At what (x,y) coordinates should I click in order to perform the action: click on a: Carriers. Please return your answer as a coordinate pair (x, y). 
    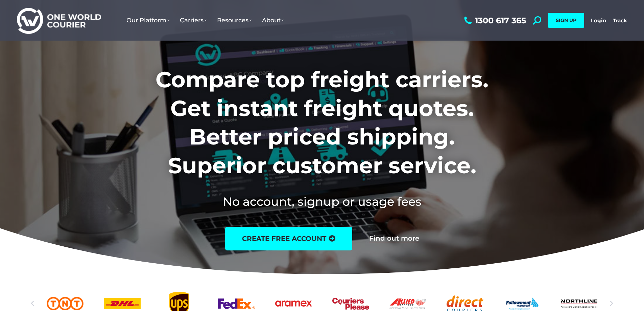
    Looking at the image, I should click on (193, 20).